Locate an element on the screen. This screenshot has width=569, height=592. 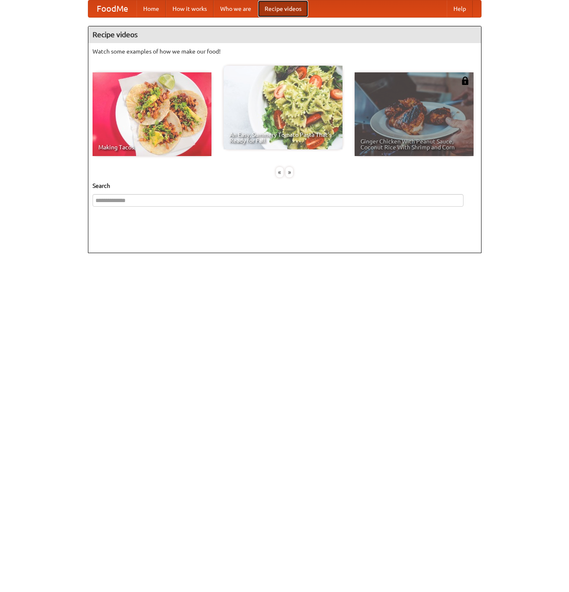
a: Home is located at coordinates (151, 9).